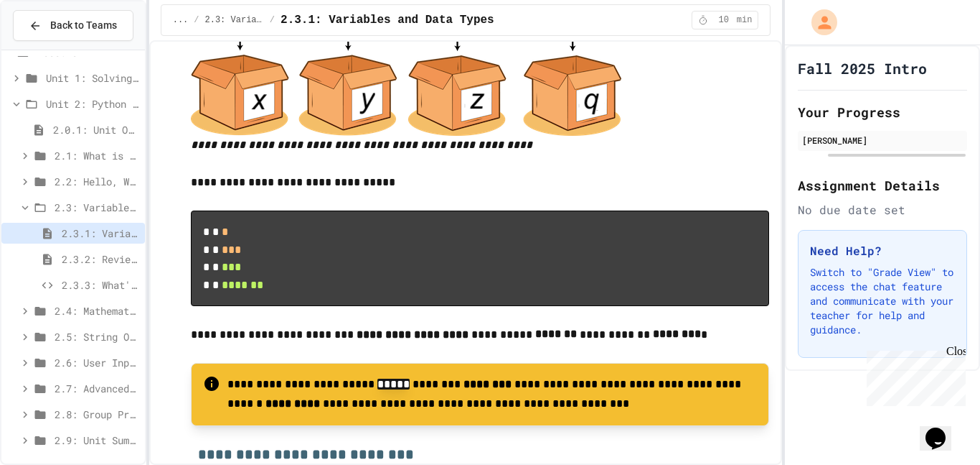 Image resolution: width=980 pixels, height=465 pixels. I want to click on span: 2.9: Unit Summary, so click(97, 439).